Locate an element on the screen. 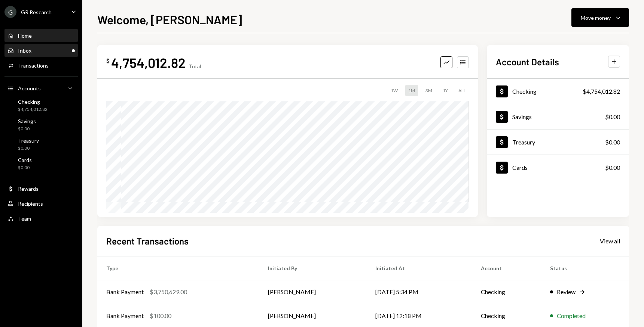 The image size is (644, 327). div: 1M is located at coordinates (411, 90).